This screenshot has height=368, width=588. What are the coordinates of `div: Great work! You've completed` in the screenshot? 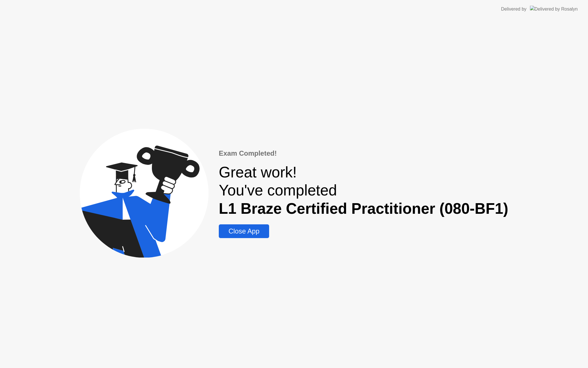 It's located at (364, 191).